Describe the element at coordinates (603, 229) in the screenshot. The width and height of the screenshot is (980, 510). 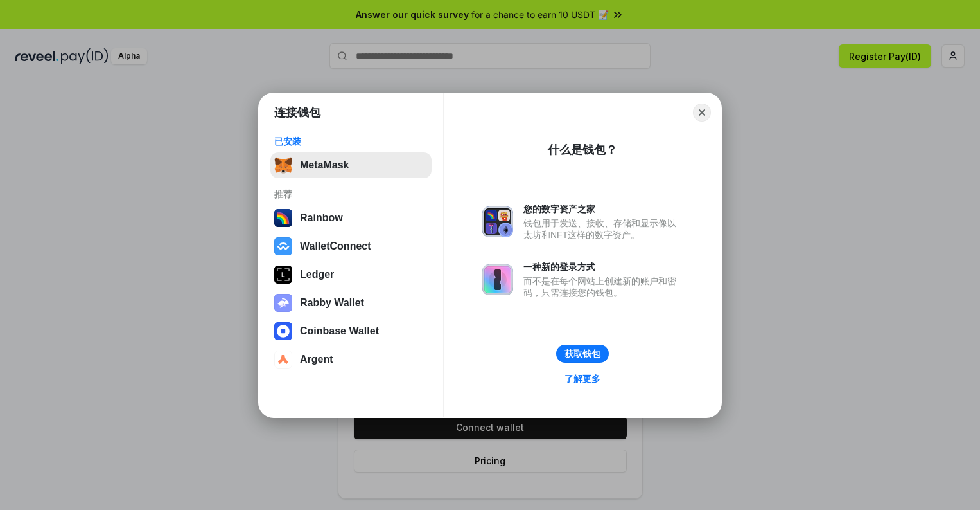
I see `div: 钱包用于发送、接收、存储和显示像以太坊和NFT这样的数字资产。` at that location.